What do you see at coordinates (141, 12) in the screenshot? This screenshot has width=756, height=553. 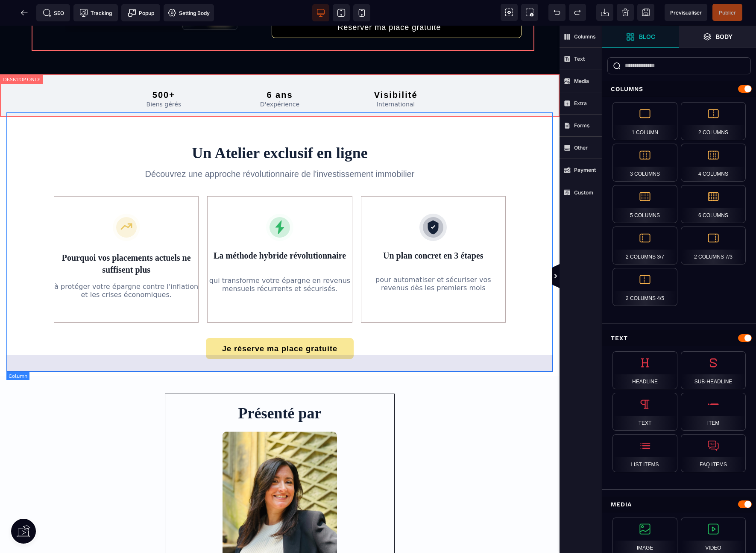 I see `span: Popup` at bounding box center [141, 12].